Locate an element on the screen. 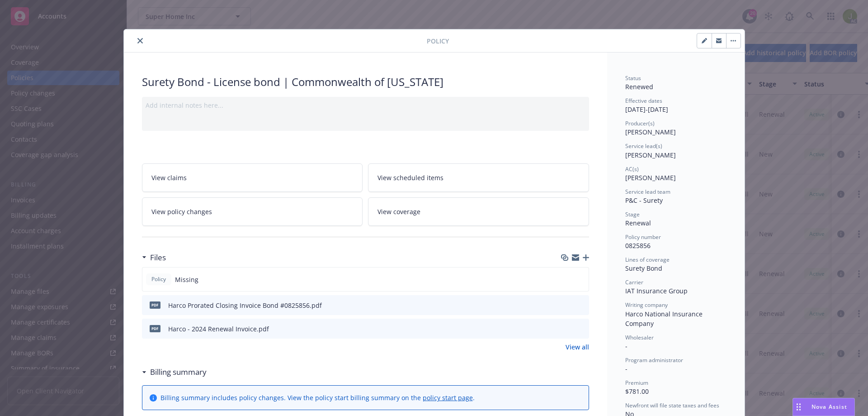  span: Surety Bond is located at coordinates (644, 268).